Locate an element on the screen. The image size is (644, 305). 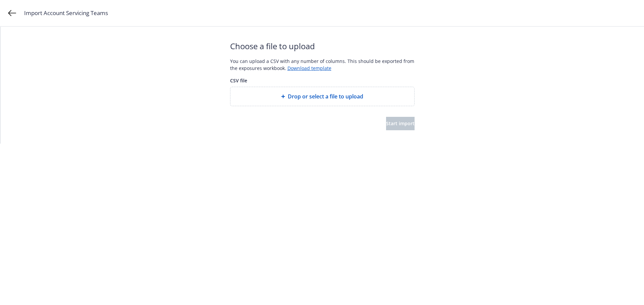
span: Import Account Servicing Teams is located at coordinates (66, 13).